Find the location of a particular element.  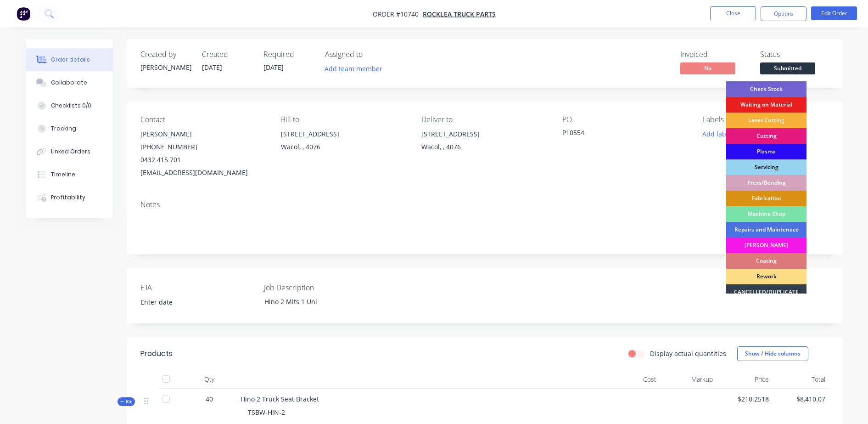

div: Profitability is located at coordinates (68, 197).